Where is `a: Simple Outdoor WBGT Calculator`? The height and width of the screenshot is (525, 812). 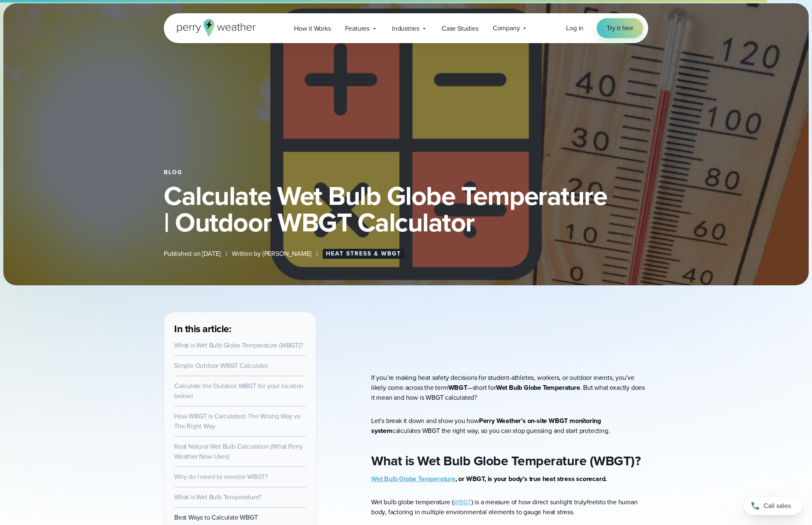 a: Simple Outdoor WBGT Calculator is located at coordinates (221, 365).